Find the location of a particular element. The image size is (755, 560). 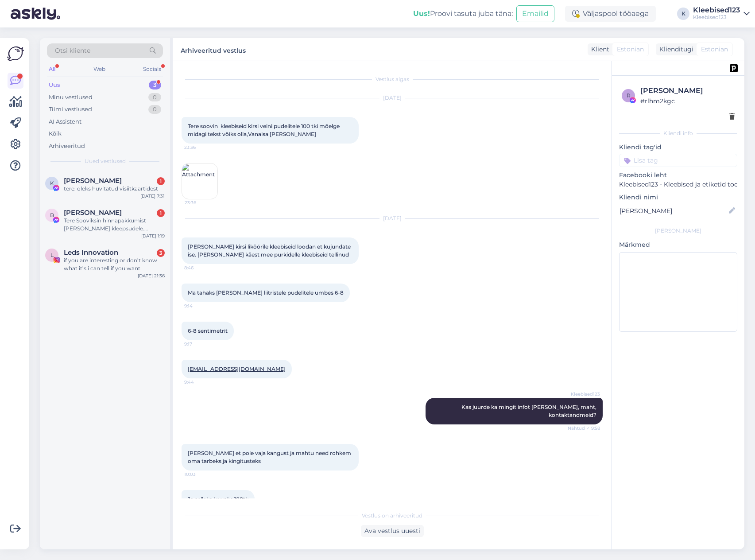

div: Uus is located at coordinates (54, 85).